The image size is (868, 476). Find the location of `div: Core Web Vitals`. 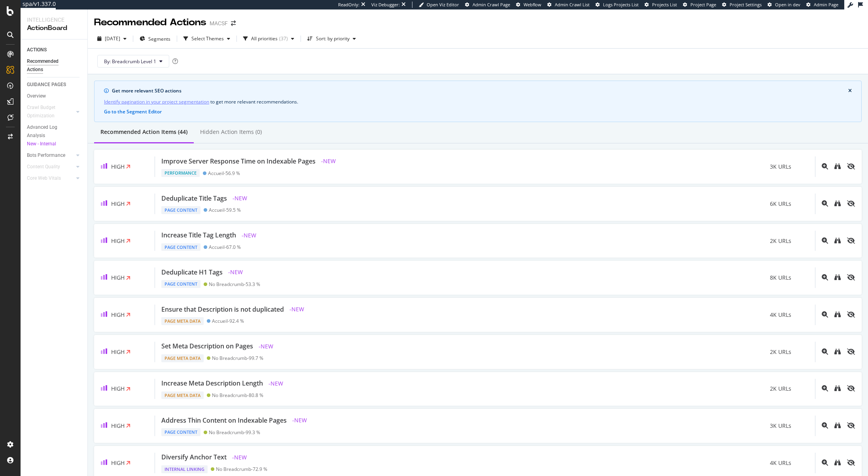

div: Core Web Vitals is located at coordinates (44, 178).